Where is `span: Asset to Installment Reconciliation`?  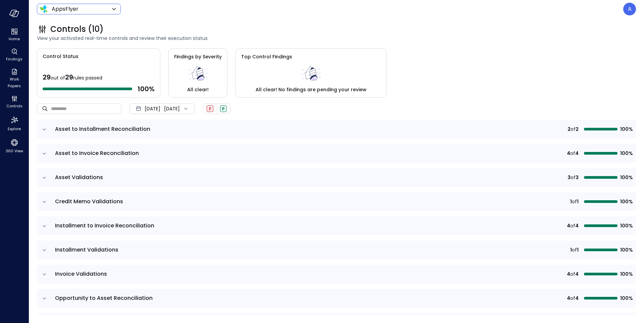
span: Asset to Installment Reconciliation is located at coordinates (102, 129).